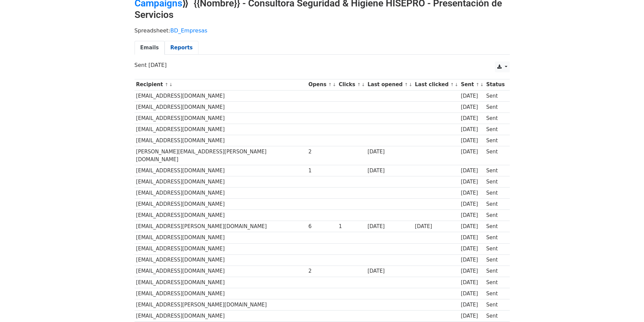  What do you see at coordinates (436, 84) in the screenshot?
I see `th: Last clicked` at bounding box center [436, 84].